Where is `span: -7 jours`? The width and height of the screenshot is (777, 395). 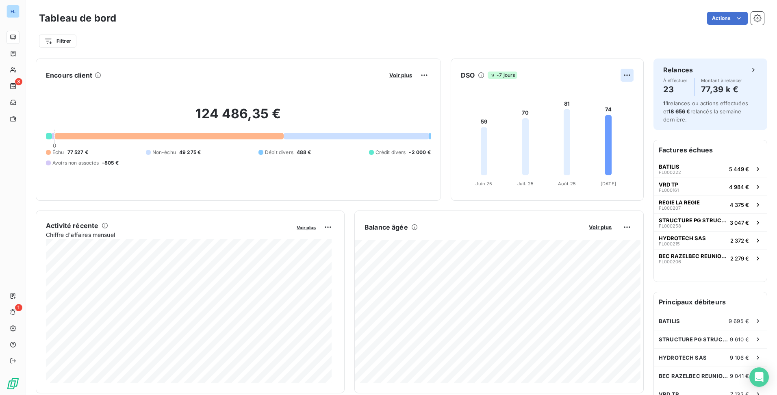 span: -7 jours is located at coordinates (502, 75).